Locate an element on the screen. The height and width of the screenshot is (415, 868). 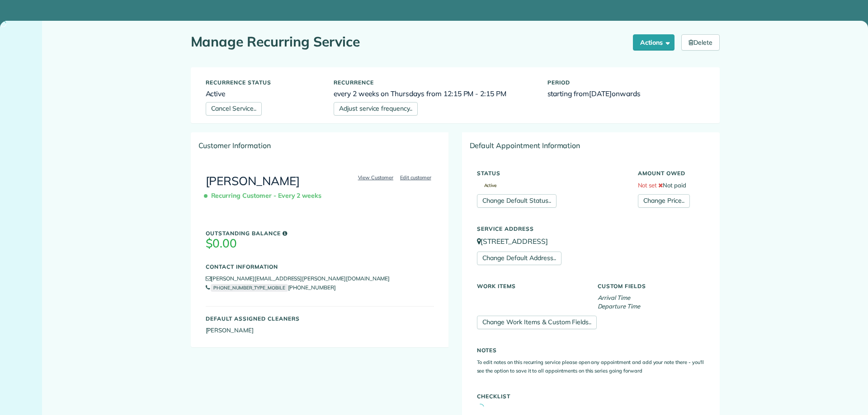
h5: Custom Fields is located at coordinates (651, 286).